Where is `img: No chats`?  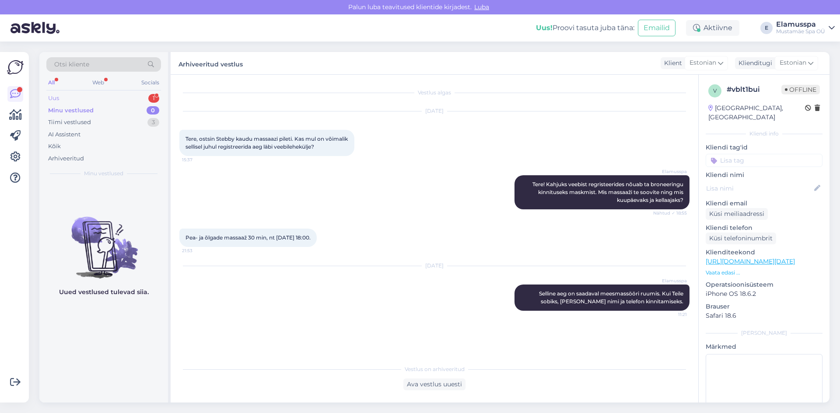 img: No chats is located at coordinates (104, 241).